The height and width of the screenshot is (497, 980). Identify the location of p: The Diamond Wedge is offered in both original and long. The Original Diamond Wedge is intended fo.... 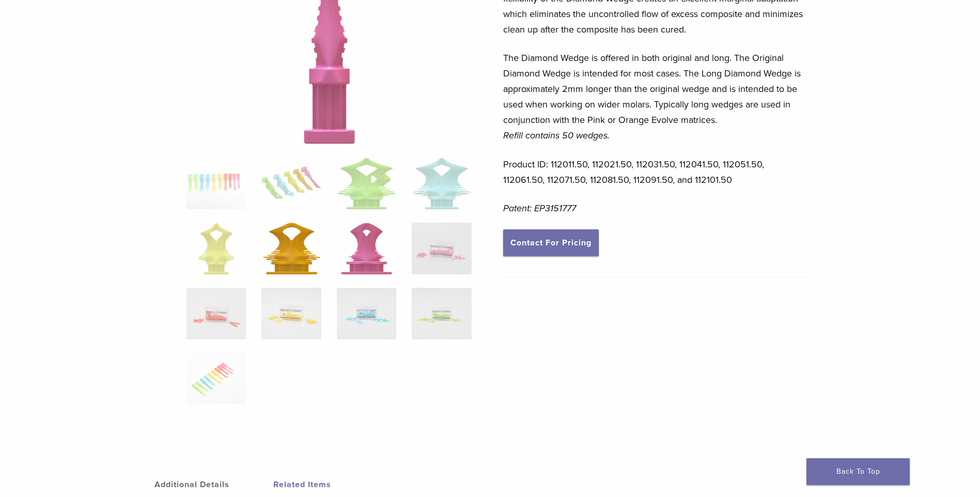
(655, 96).